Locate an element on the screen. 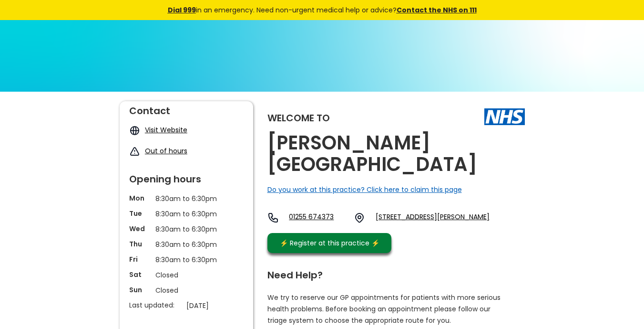 Image resolution: width=644 pixels, height=329 pixels. div: Contact is located at coordinates (186, 109).